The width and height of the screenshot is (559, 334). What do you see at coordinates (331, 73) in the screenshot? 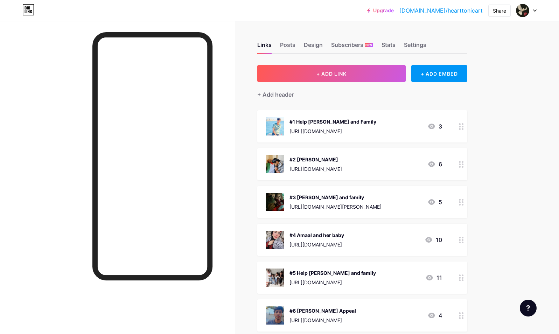
I see `button: + ADD LINK` at bounding box center [331, 73].